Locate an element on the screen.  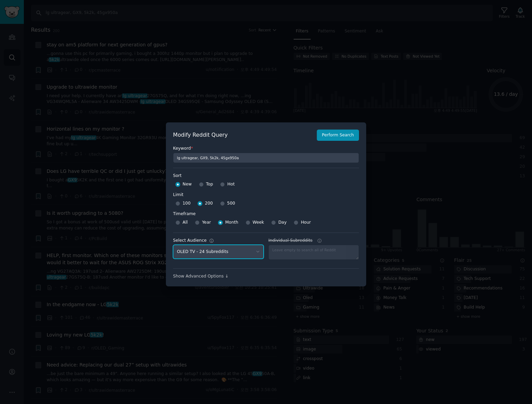
label: Sort is located at coordinates (266, 176).